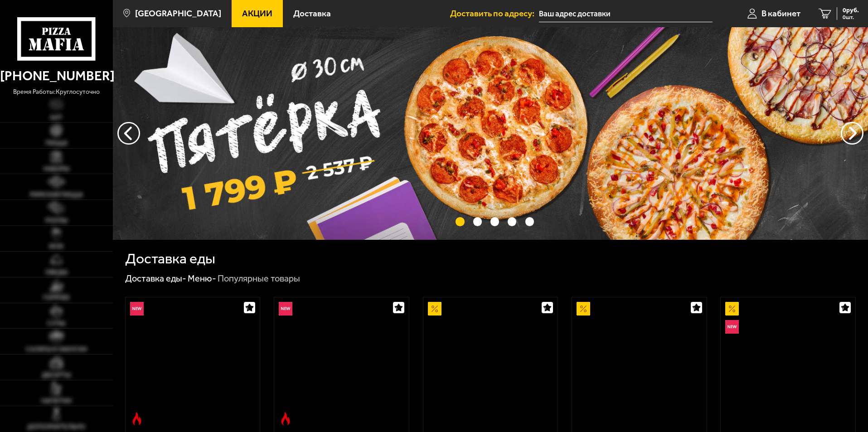  I want to click on input: Ваш адрес доставки, so click(626, 13).